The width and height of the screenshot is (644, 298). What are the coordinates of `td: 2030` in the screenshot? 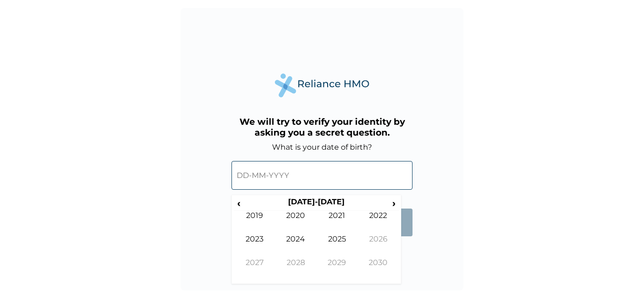 It's located at (378, 270).